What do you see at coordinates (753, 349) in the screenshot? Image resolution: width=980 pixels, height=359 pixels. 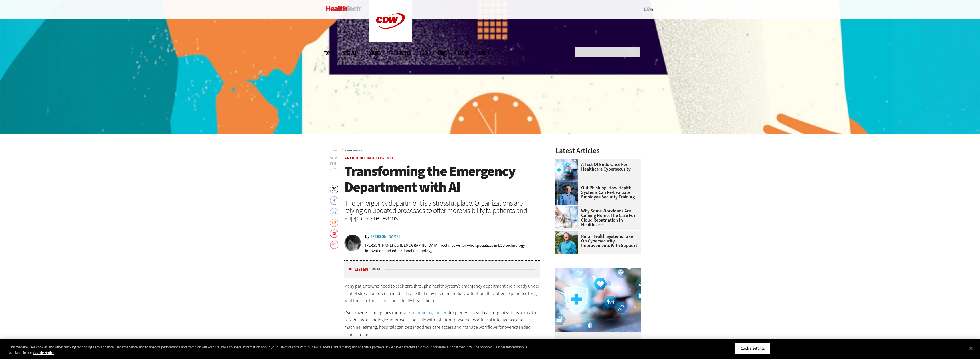 I see `button: Cookie Settings` at bounding box center [753, 349].